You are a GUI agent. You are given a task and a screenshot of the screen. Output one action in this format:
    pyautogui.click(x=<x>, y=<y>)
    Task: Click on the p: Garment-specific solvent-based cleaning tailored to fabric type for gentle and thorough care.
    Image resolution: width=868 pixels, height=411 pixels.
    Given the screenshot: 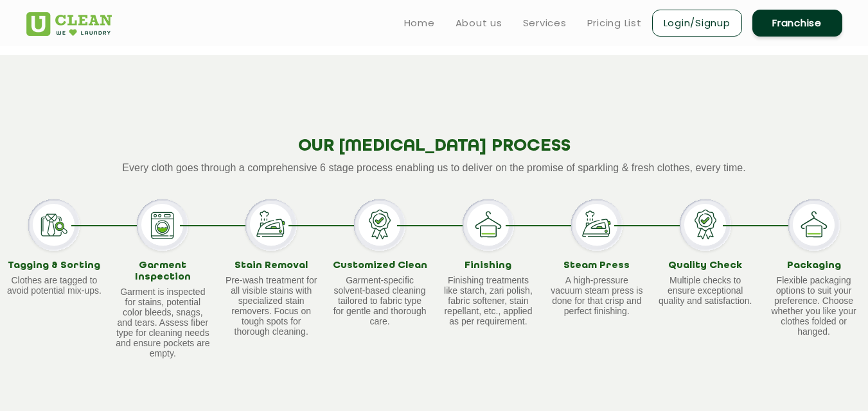 What is the action you would take?
    pyautogui.click(x=380, y=301)
    